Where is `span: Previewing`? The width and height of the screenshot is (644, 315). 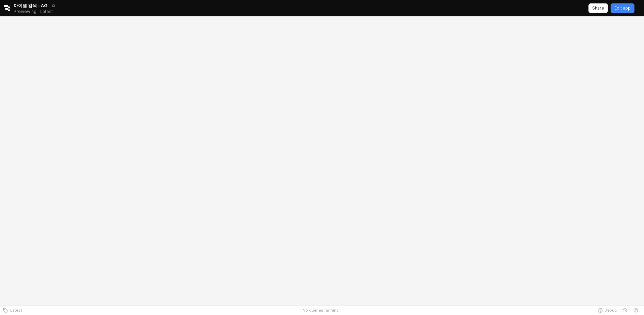
span: Previewing is located at coordinates (25, 12).